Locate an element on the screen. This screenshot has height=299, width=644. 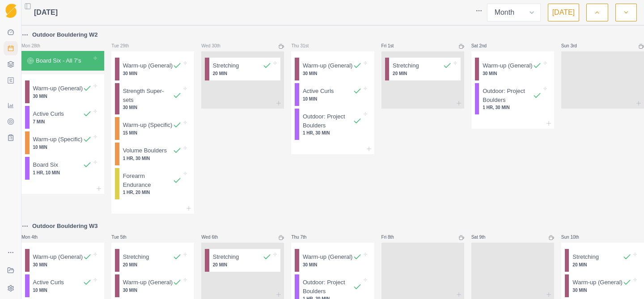
div: Board Six1 HR, 10 MIN is located at coordinates (63, 168).